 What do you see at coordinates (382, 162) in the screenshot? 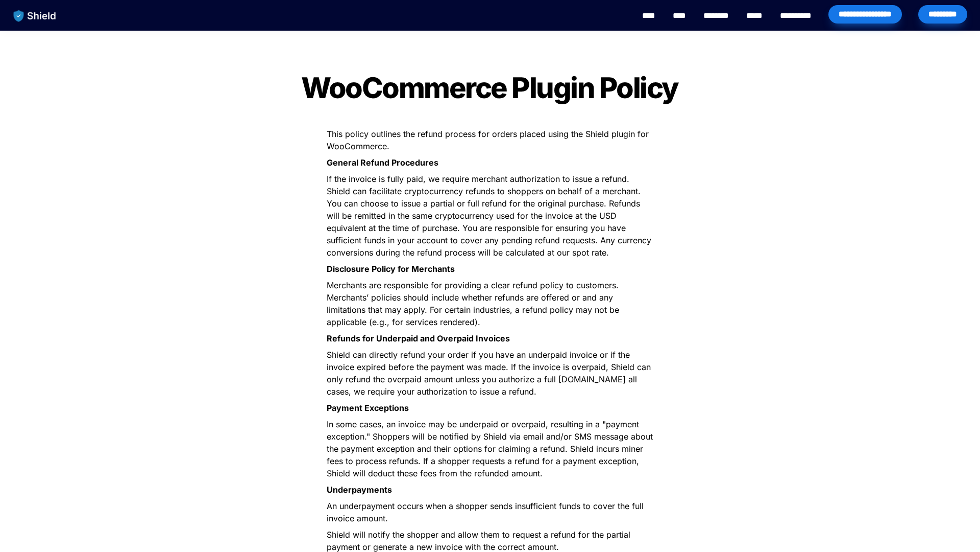
I see `strong: General Refund Procedures` at bounding box center [382, 162].